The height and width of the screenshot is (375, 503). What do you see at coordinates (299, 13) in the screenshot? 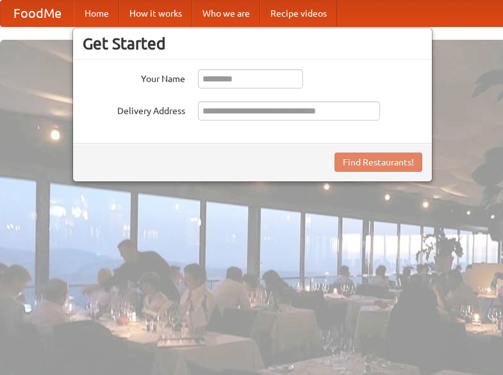
I see `a: Recipe videos` at bounding box center [299, 13].